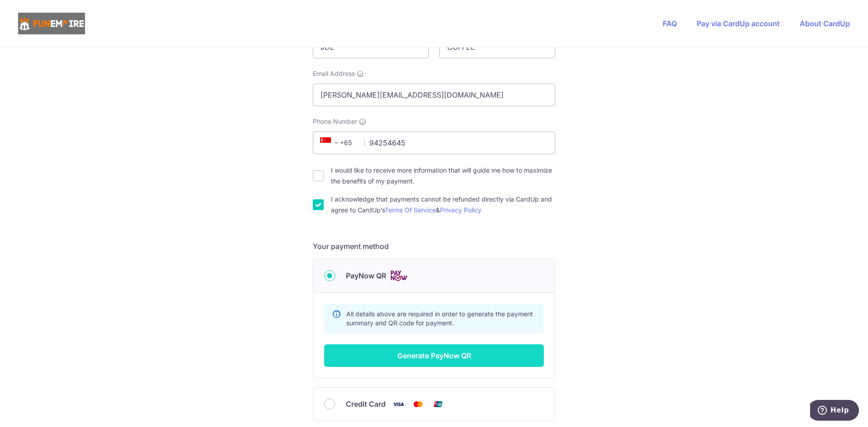  What do you see at coordinates (443, 204) in the screenshot?
I see `label: I acknowledge that payments cannot be refunded directly via CardUp and agree to CardUp’s &` at bounding box center [443, 204].